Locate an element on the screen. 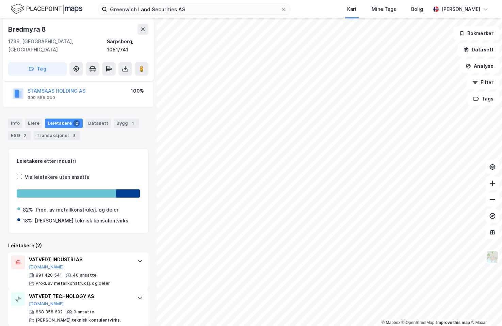 This screenshot has height=326, width=502. img: Z is located at coordinates (492, 257).